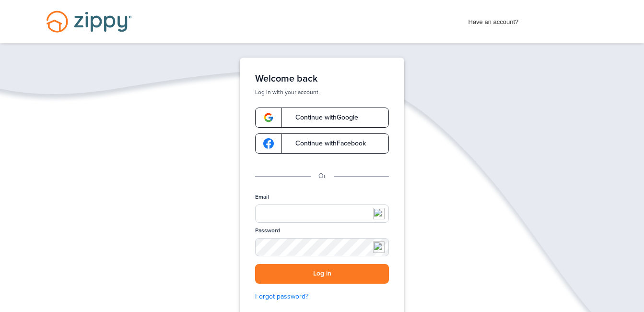  I want to click on a: Forgot password?, so click(322, 297).